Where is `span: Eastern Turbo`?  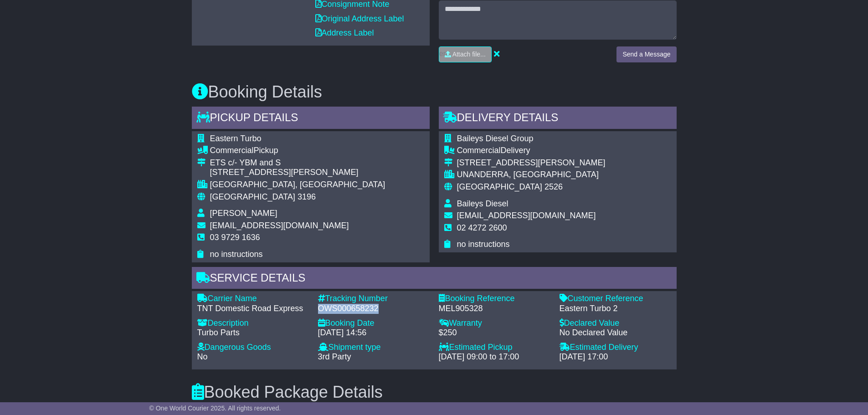 span: Eastern Turbo is located at coordinates (236, 138).